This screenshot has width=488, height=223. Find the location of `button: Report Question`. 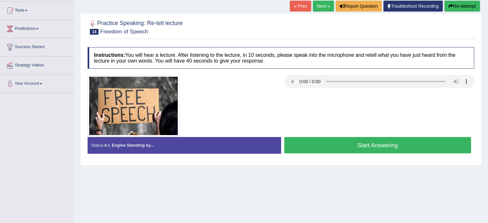

button: Report Question is located at coordinates (359, 6).